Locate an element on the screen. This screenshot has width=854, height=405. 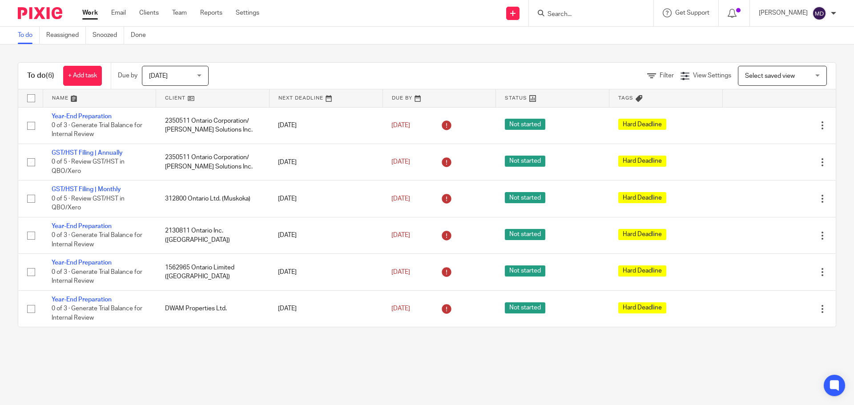
img: svg%3E is located at coordinates (820, 13).